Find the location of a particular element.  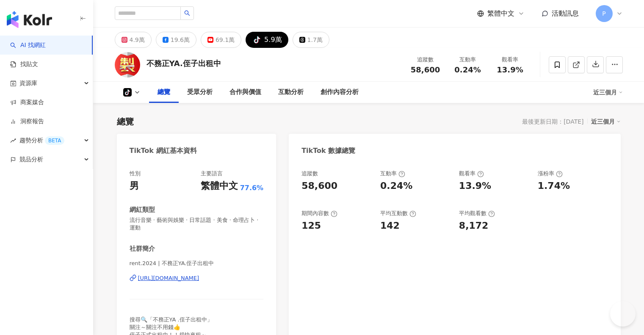

div: 網紅類型 is located at coordinates (142, 210).